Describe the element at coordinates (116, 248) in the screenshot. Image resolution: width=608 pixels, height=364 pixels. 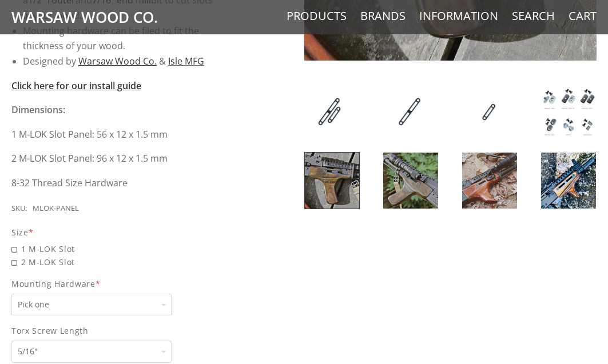
I see `span: 1 M-LOK Slot` at that location.